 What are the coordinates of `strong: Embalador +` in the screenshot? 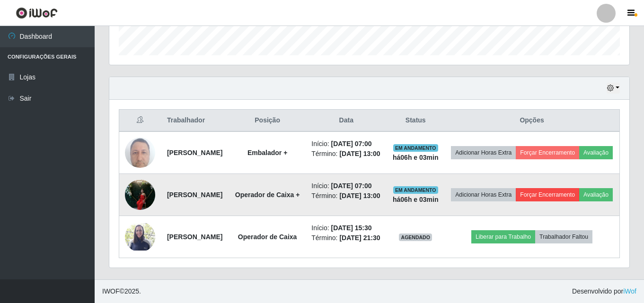 It's located at (268, 153).